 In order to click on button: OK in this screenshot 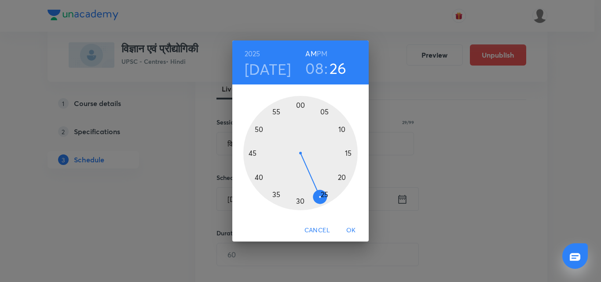, I will do `click(351, 230)`.